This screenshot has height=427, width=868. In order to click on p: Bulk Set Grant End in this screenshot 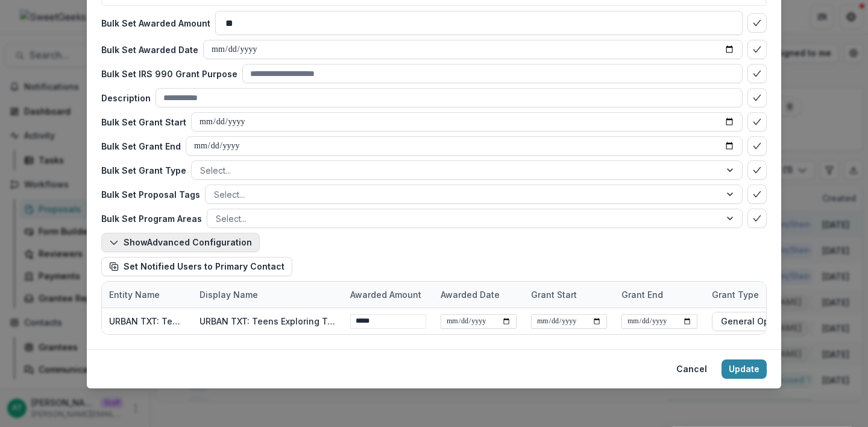, I will do `click(141, 146)`.